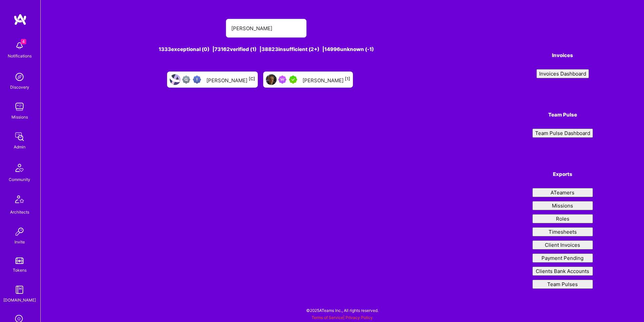 The width and height of the screenshot is (644, 322). Describe the element at coordinates (19, 168) in the screenshot. I see `img: Community` at that location.